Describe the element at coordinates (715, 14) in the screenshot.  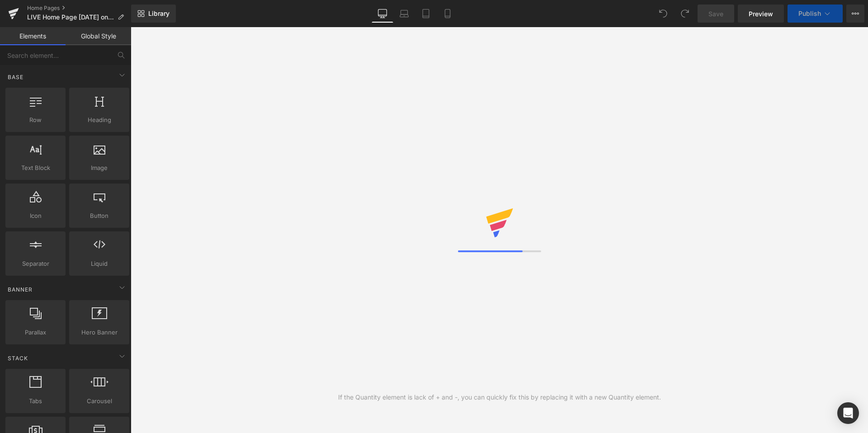
I see `span: Save` at that location.